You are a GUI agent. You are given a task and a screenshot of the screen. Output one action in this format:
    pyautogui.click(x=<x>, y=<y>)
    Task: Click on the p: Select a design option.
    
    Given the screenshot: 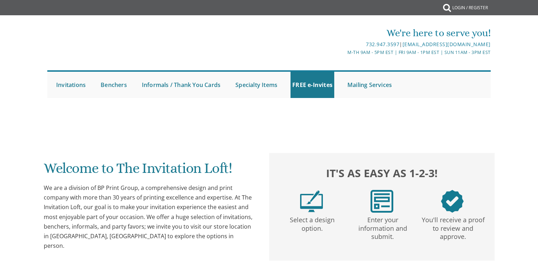 What is the action you would take?
    pyautogui.click(x=312, y=223)
    